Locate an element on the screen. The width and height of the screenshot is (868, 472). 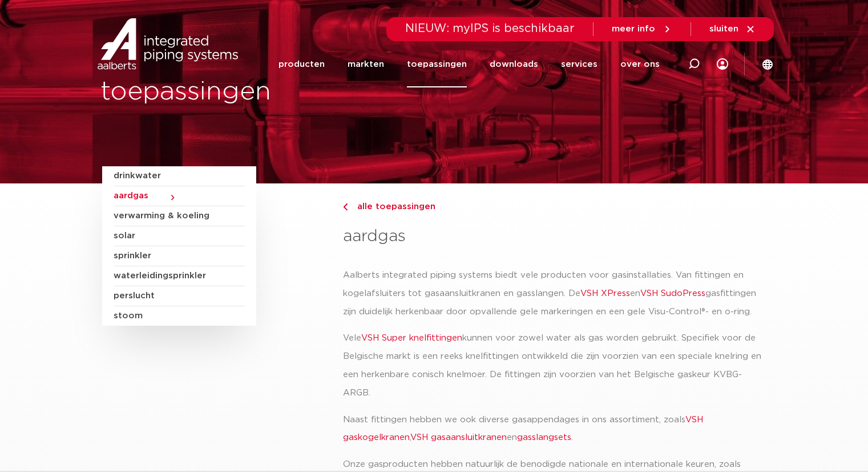
span: NIEUW: myIPS is beschikbaar is located at coordinates (490, 28).